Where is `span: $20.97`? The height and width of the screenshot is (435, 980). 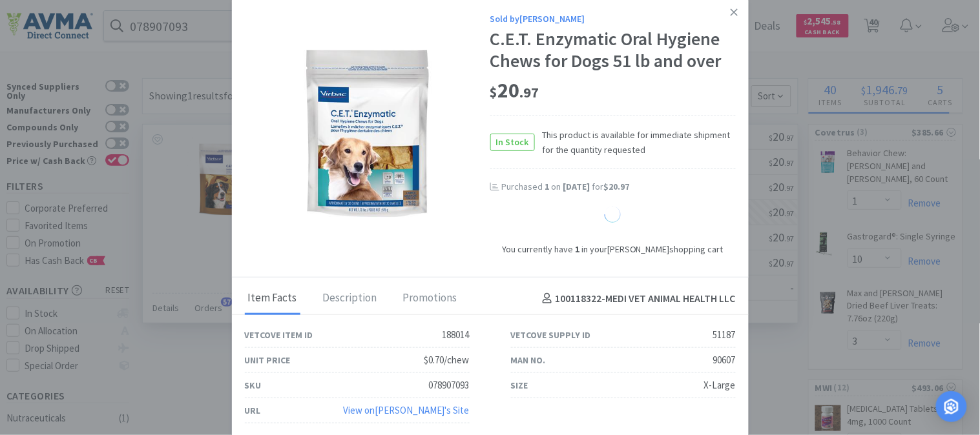
span: $20.97 is located at coordinates (617, 187).